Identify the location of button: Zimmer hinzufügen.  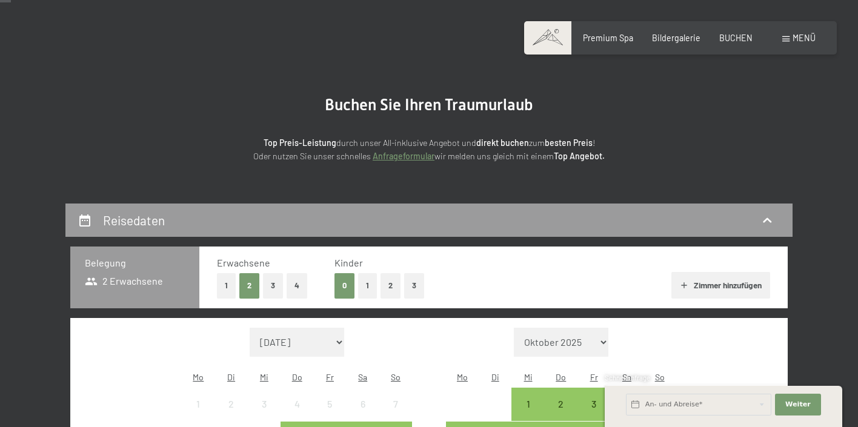
(721, 285).